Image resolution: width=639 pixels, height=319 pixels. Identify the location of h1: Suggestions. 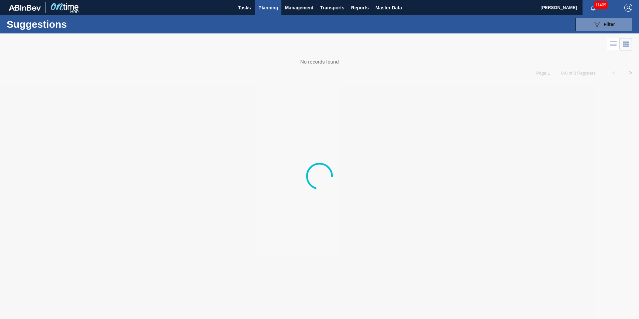
(66, 24).